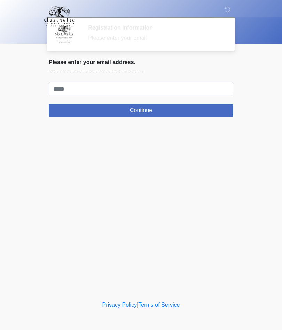 This screenshot has height=330, width=282. Describe the element at coordinates (155, 38) in the screenshot. I see `div: Please enter your email` at that location.